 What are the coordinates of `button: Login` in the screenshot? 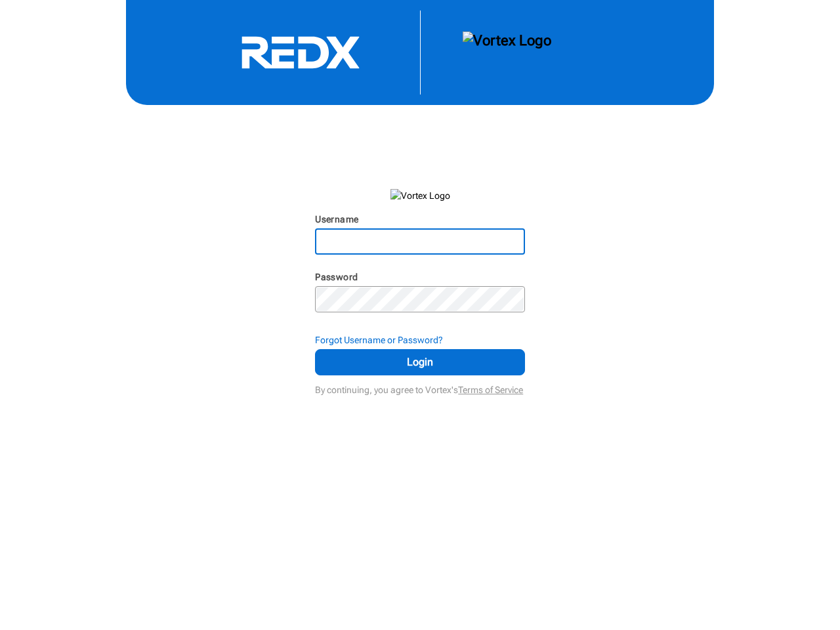 It's located at (420, 362).